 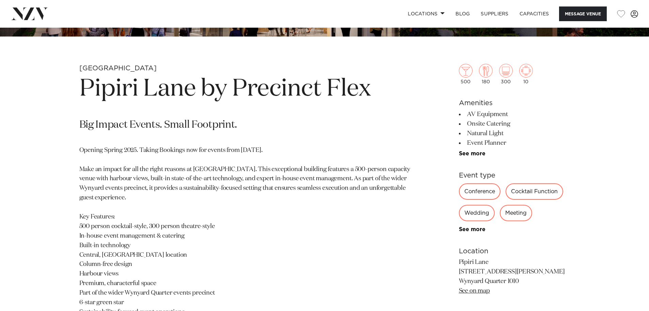 What do you see at coordinates (515, 175) in the screenshot?
I see `h6: Event type` at bounding box center [515, 175].